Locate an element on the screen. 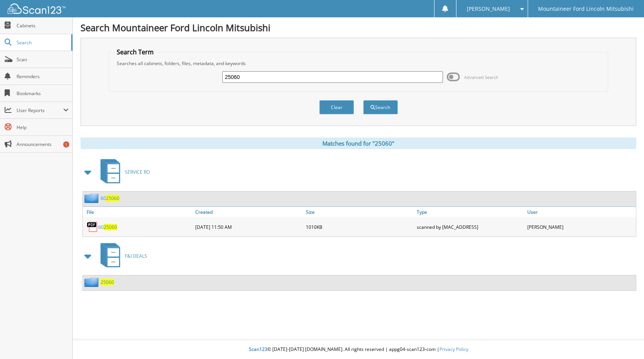 This screenshot has width=644, height=359. a: Type is located at coordinates (470, 212).